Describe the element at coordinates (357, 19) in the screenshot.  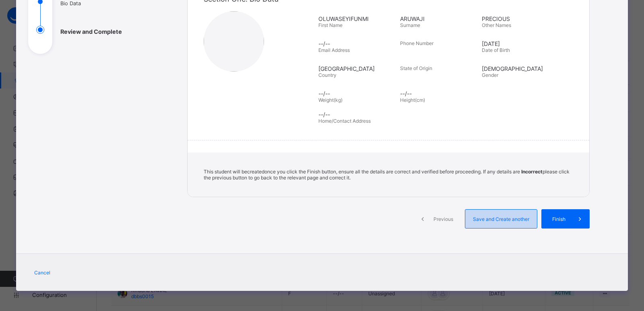
I see `span: OLUWASEYIFUNMI` at that location.